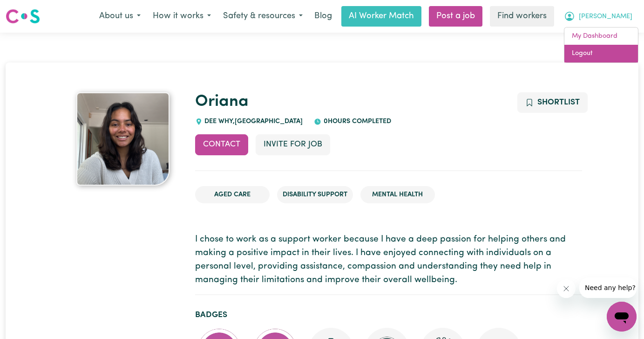 The height and width of the screenshot is (339, 644). Describe the element at coordinates (221, 102) in the screenshot. I see `a: Oriana` at that location.